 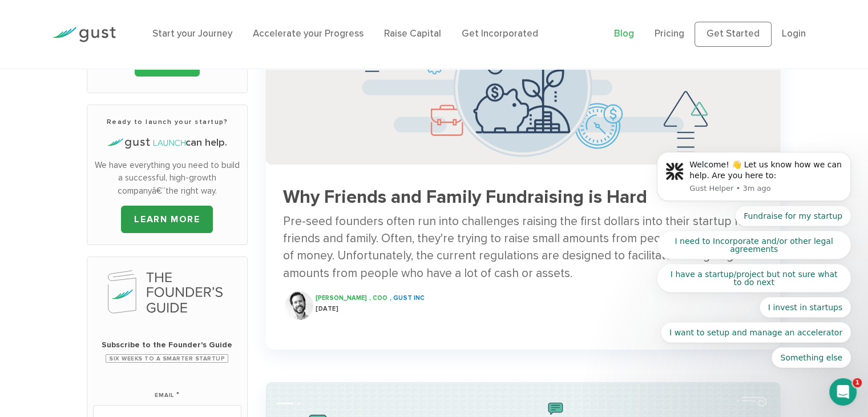 I want to click on span: Six Weeks to a Smarter Startup, so click(x=167, y=358).